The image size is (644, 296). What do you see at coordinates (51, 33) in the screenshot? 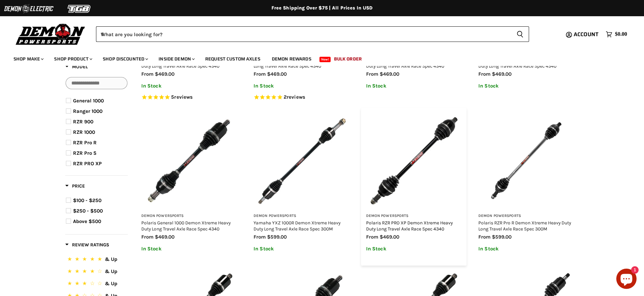
I see `img: Demon Powersports` at bounding box center [51, 33].